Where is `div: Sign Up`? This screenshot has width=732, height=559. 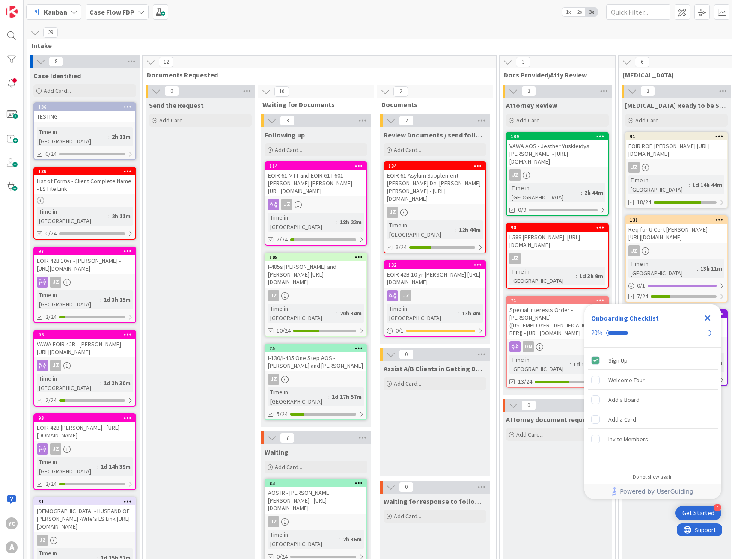 div: Sign Up is located at coordinates (618, 360).